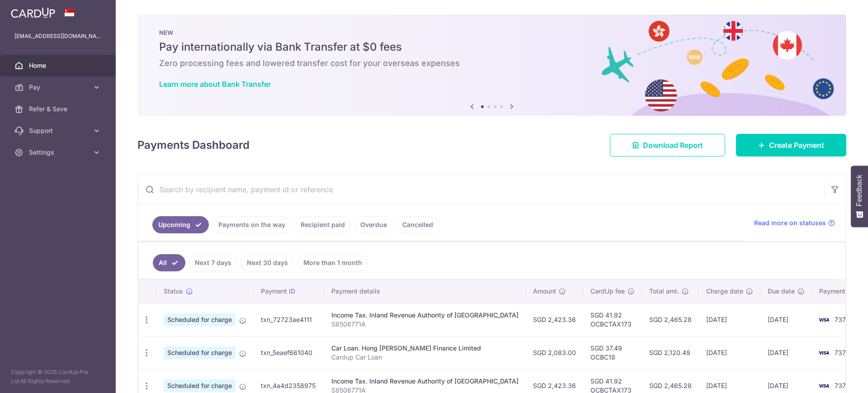  What do you see at coordinates (859, 196) in the screenshot?
I see `button: Feedback - Show survey` at bounding box center [859, 196].